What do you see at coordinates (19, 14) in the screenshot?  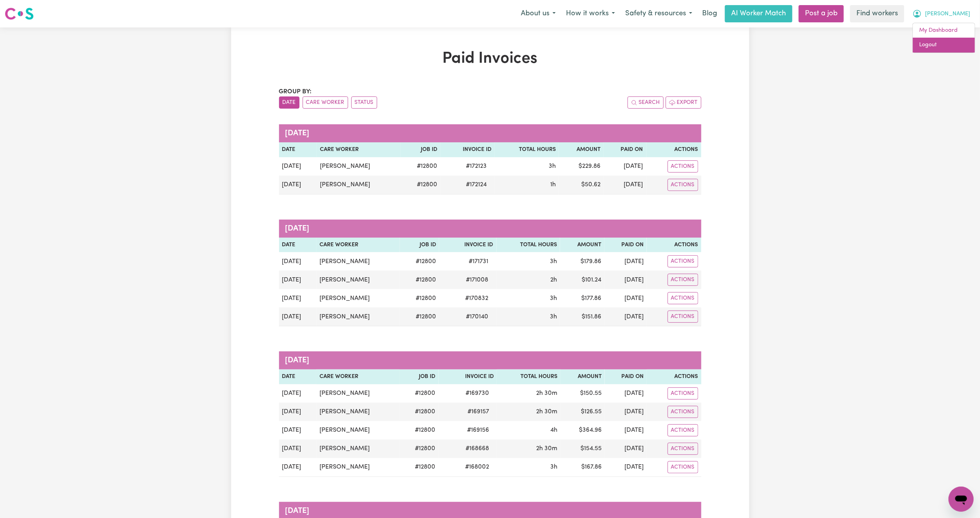 I see `a: Careseekers logo` at bounding box center [19, 14].